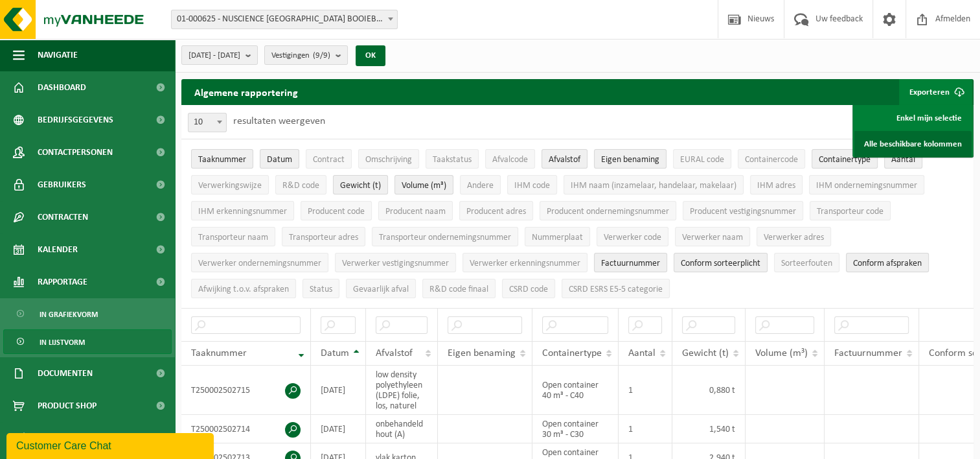 Image resolution: width=980 pixels, height=459 pixels. I want to click on span: Verwerker vestigingsnummer, so click(395, 263).